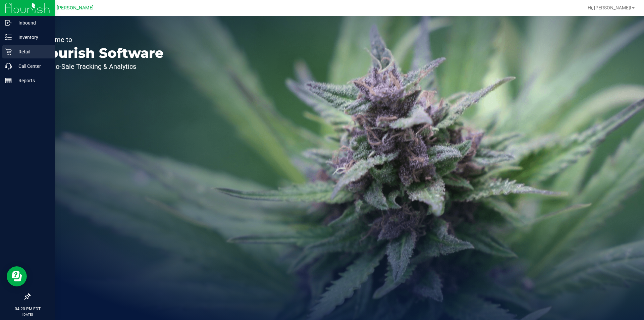  I want to click on p: Inventory, so click(32, 37).